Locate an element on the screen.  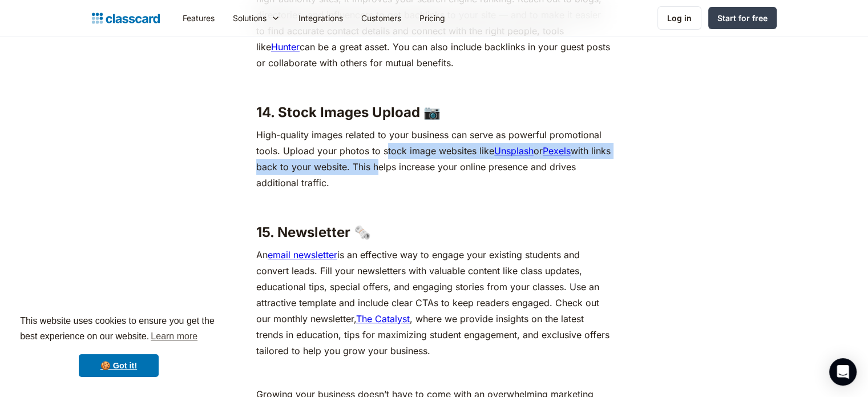
a: Log in is located at coordinates (679, 18).